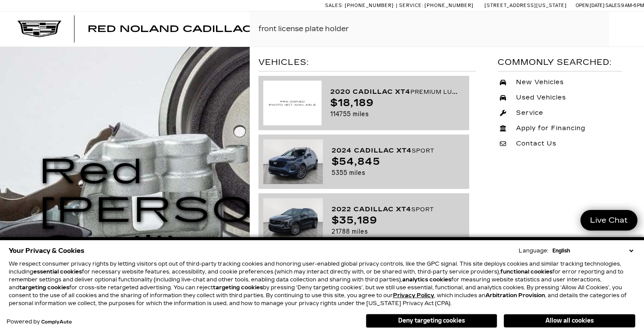 This screenshot has height=334, width=644. Describe the element at coordinates (394, 92) in the screenshot. I see `div: 2020 Cadillac XT4` at that location.